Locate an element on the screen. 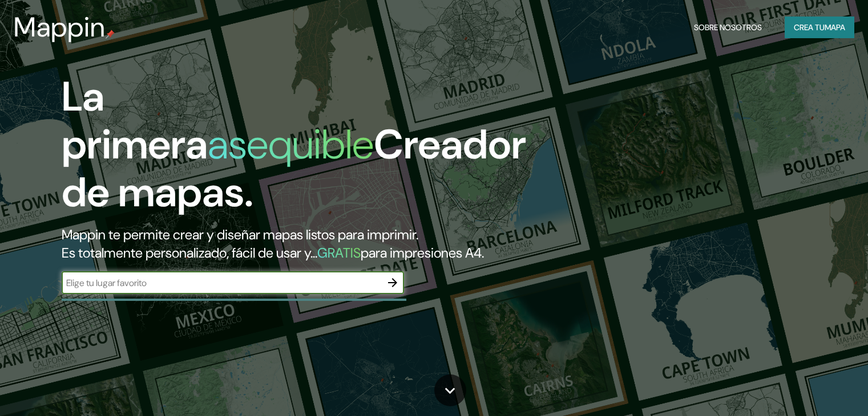  font: GRATIS is located at coordinates (339, 253).